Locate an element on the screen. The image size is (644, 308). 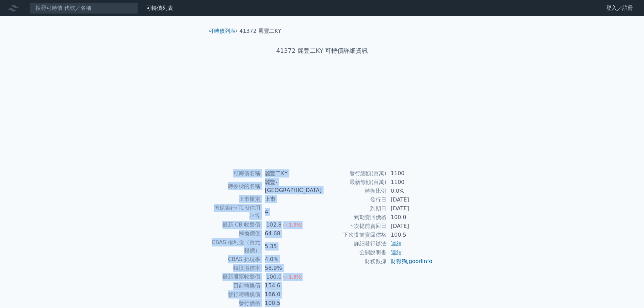
td: 到期日 is located at coordinates (354, 209).